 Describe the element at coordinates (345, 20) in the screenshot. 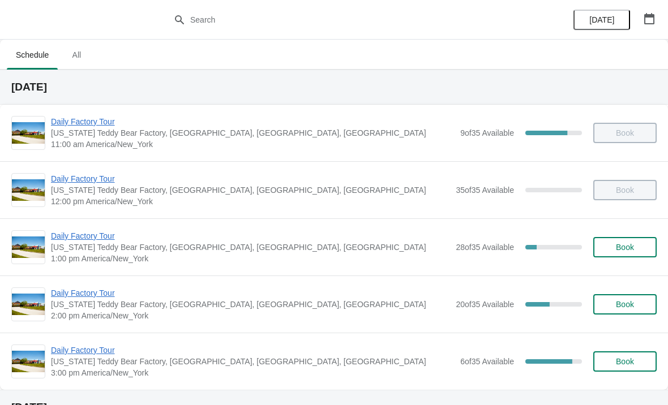

I see `input: Search` at that location.